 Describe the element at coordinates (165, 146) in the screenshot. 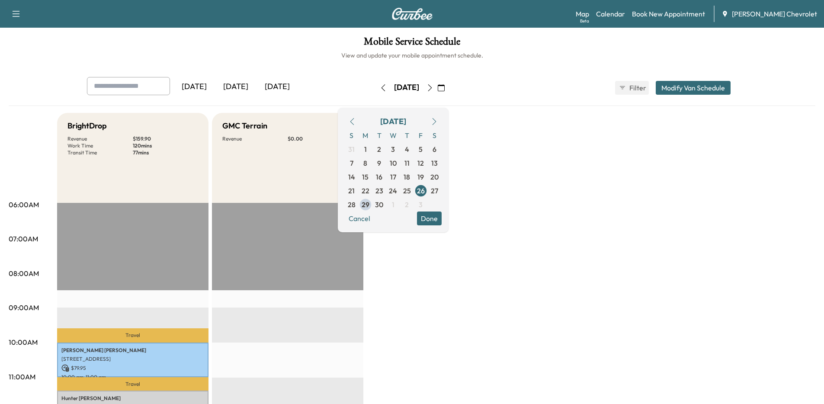

I see `p: 120 mins` at that location.